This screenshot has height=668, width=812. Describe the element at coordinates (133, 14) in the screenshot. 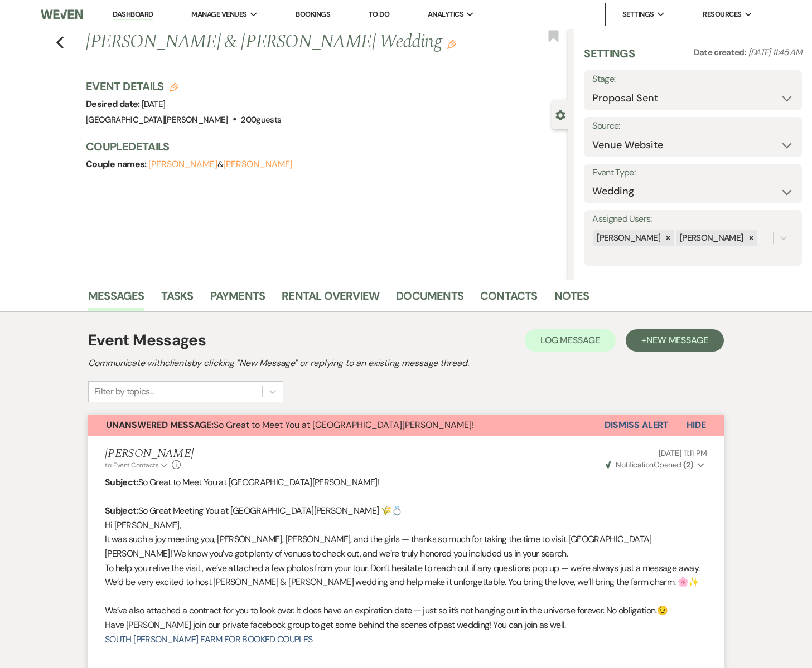

I see `a: Dashboard` at that location.